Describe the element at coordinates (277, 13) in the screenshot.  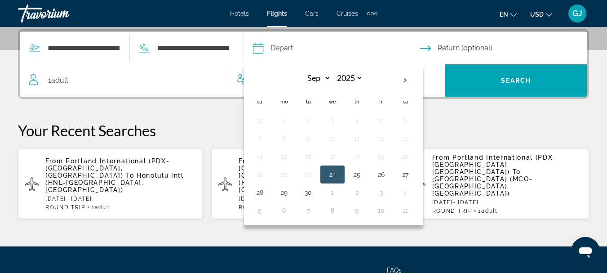
I see `a: Flights` at that location.